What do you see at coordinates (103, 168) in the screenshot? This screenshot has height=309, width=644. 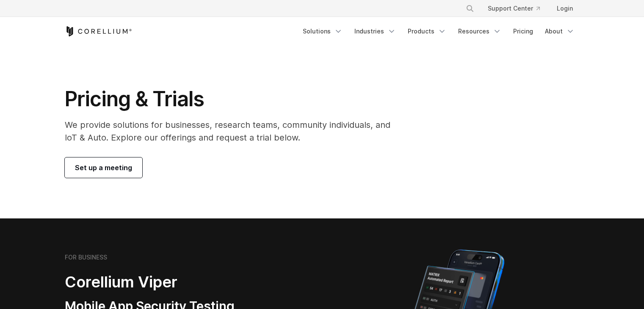 I see `a: Set up a meeting` at bounding box center [103, 168].